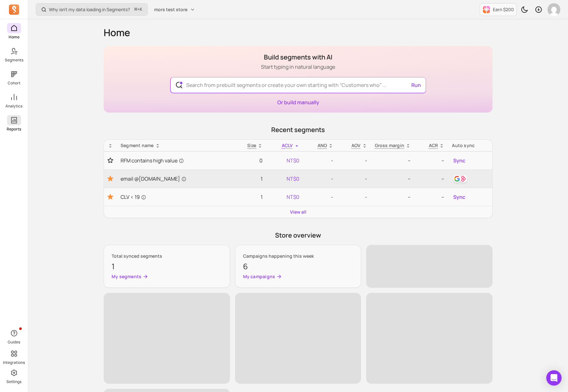 The width and height of the screenshot is (568, 392). Describe the element at coordinates (175, 160) in the screenshot. I see `a: RFM contains high value` at that location.